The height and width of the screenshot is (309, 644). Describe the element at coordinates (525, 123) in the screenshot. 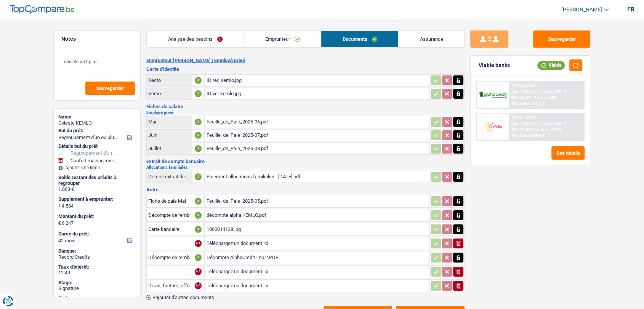

I see `span: NAI: 2 201,5 €` at that location.